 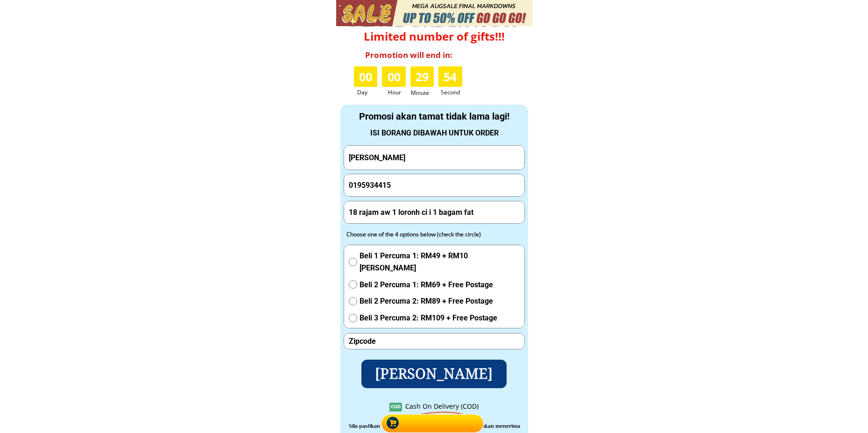 I want to click on h3: Second, so click(x=452, y=92).